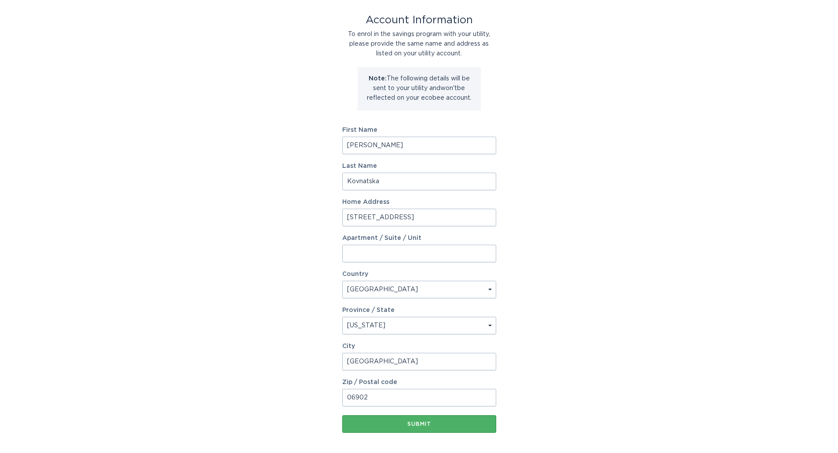 The image size is (838, 453). Describe the element at coordinates (419, 166) in the screenshot. I see `label: Last Name` at that location.